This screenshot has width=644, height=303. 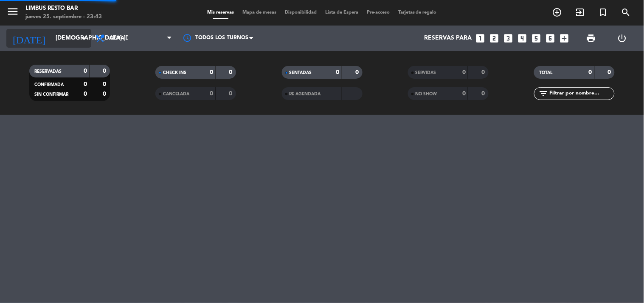 I want to click on span: NO SHOW, so click(x=427, y=94).